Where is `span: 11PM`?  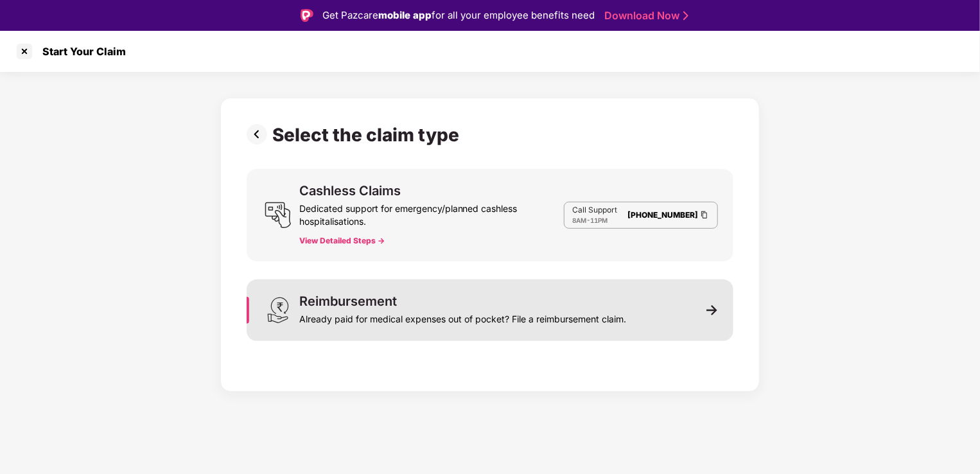 span: 11PM is located at coordinates (599, 220).